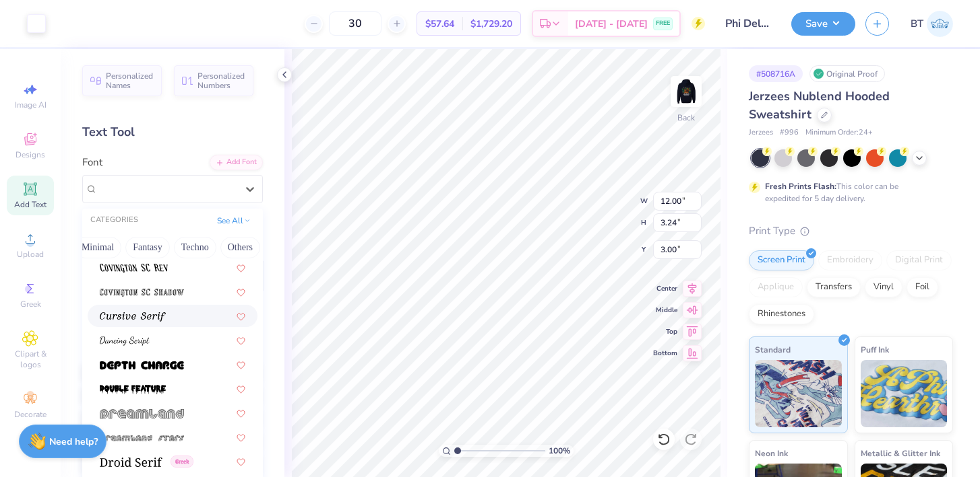 This screenshot has width=980, height=477. I want to click on span: FREE, so click(662, 24).